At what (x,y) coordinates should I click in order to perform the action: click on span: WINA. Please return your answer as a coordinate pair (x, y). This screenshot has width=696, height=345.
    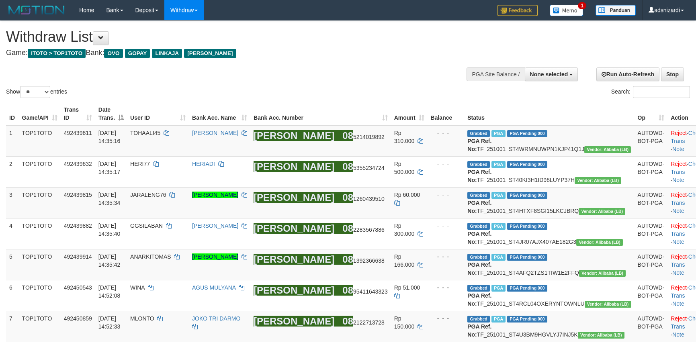
    Looking at the image, I should click on (137, 288).